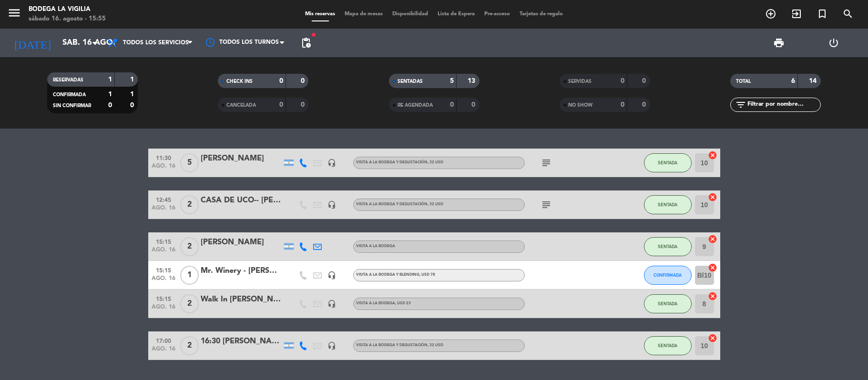  What do you see at coordinates (320, 14) in the screenshot?
I see `span: Mis reservas` at bounding box center [320, 14].